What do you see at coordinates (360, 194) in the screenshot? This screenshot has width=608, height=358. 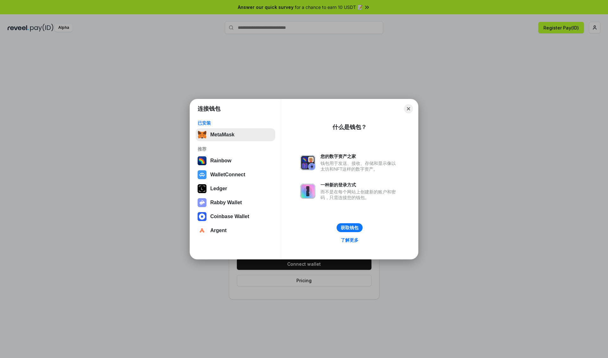 I see `div: 而不是在每个网站上创建新的账户和密码，只需连接您的钱包。` at bounding box center [360, 194].